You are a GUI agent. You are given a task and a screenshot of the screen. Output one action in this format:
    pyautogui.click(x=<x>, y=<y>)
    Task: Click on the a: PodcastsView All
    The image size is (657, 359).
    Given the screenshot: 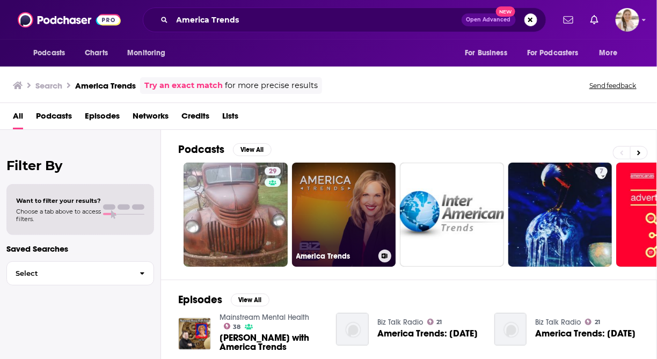 What is the action you would take?
    pyautogui.click(x=225, y=149)
    